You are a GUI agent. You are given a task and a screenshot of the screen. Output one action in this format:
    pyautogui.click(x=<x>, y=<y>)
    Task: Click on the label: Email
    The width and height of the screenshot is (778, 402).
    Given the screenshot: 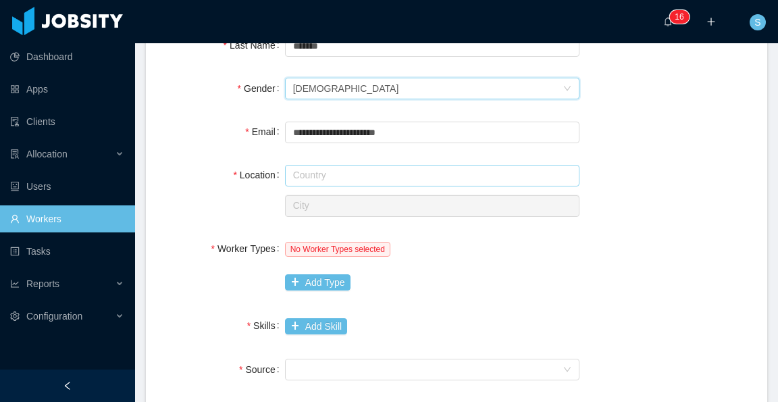 What is the action you would take?
    pyautogui.click(x=265, y=132)
    